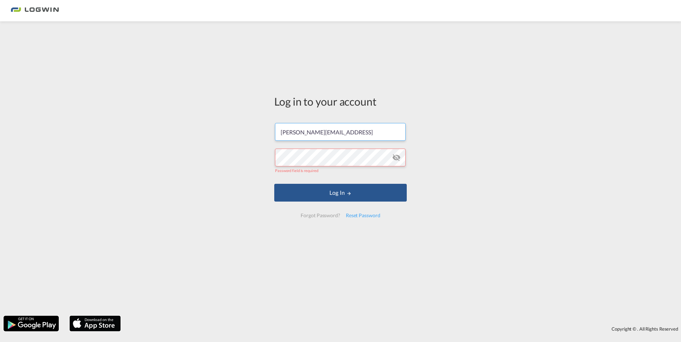 The image size is (681, 342). I want to click on img: google.png, so click(31, 324).